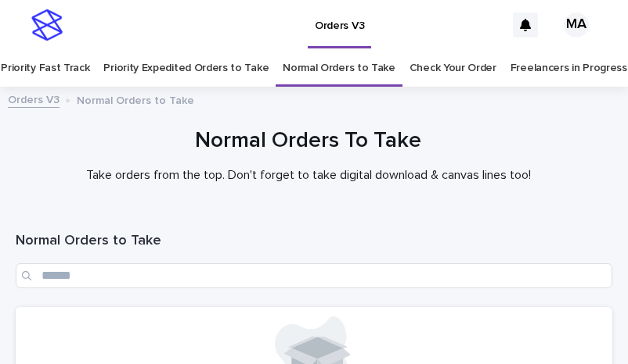 This screenshot has height=364, width=628. Describe the element at coordinates (314, 276) in the screenshot. I see `input: Search` at that location.